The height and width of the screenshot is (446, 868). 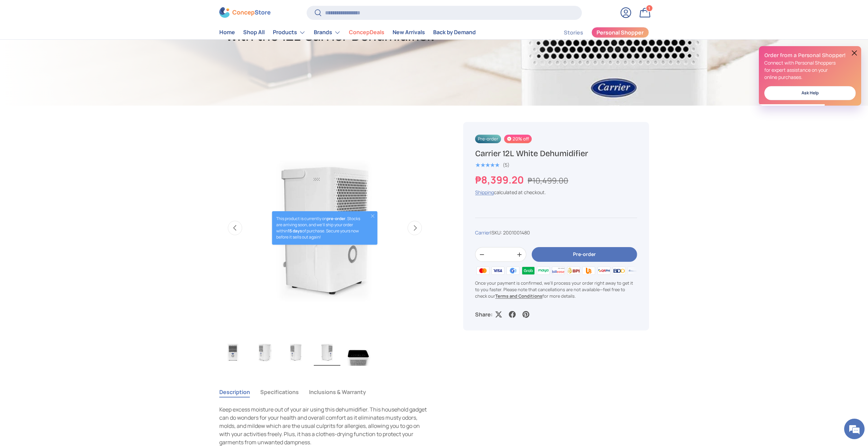 I want to click on img: carrier-dehumidifier-12-liter-right-side-view-concepstore, so click(x=328, y=352).